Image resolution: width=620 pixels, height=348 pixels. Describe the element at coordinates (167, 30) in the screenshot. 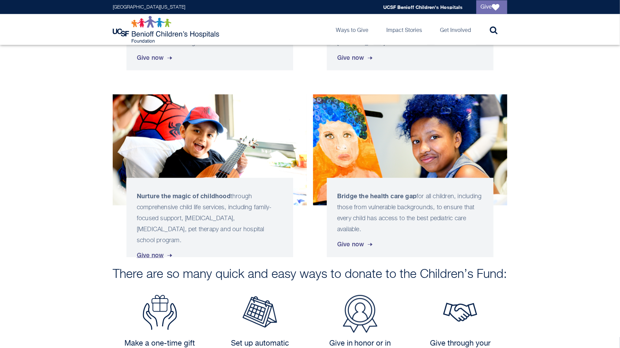

I see `img: Logo for UCSF Benioff Children's Hospitals Foundation` at that location.